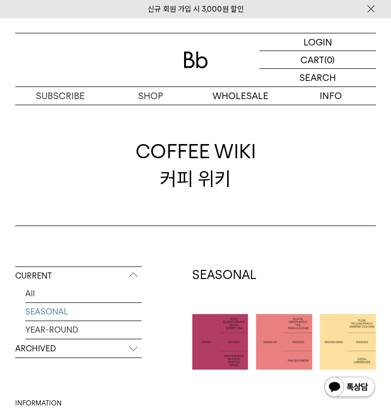  What do you see at coordinates (60, 96) in the screenshot?
I see `a: SUBSCRIBE` at bounding box center [60, 96].